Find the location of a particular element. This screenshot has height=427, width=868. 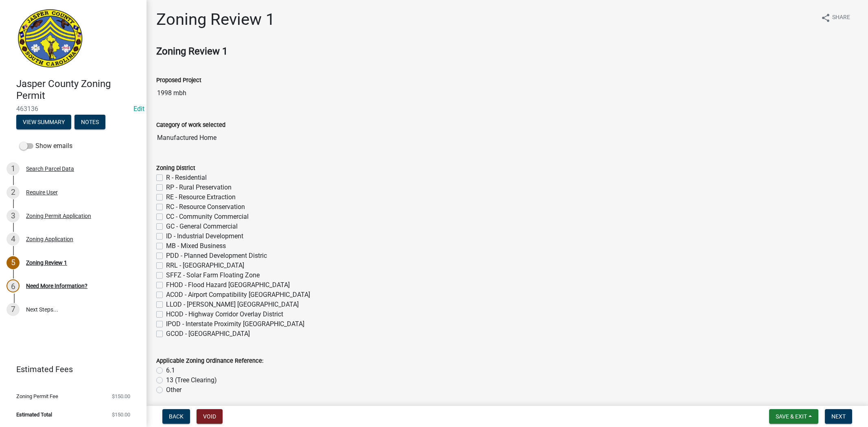

label: Other is located at coordinates (173, 390).